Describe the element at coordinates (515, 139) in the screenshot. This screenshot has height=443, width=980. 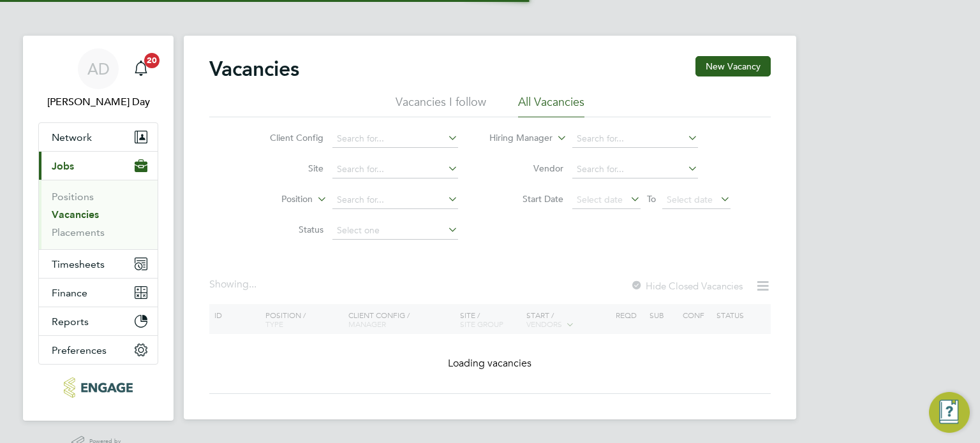
I see `label: Hiring Manager` at that location.